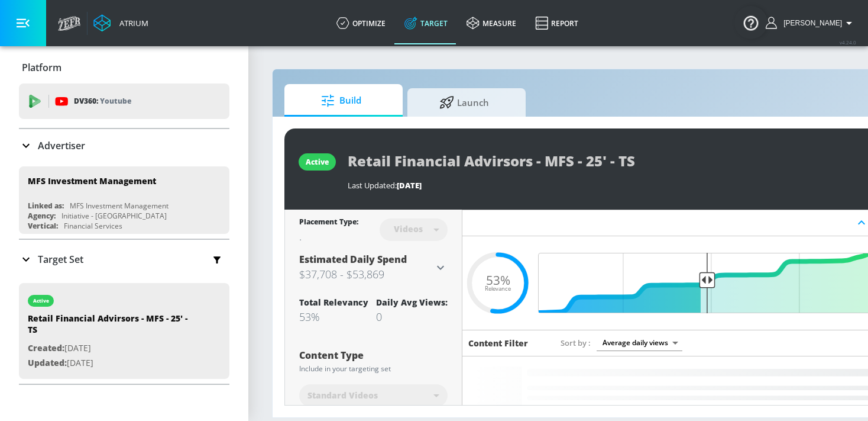 The image size is (868, 421). What do you see at coordinates (497, 289) in the screenshot?
I see `span: Relevance` at bounding box center [497, 289].